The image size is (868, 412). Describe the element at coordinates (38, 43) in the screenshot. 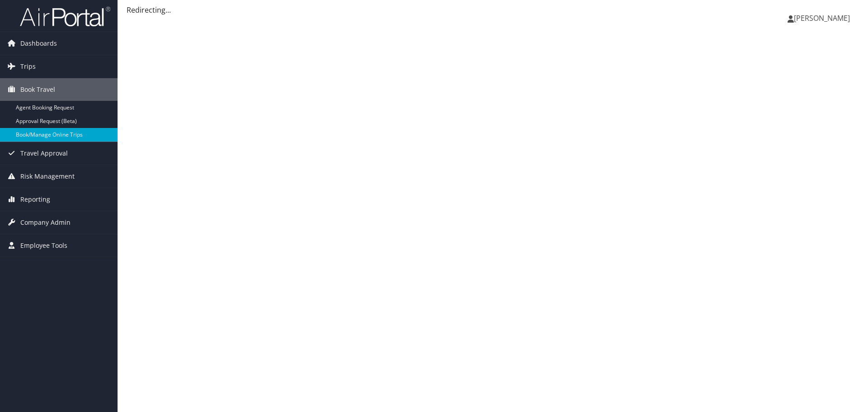

I see `span: Dashboards` at that location.